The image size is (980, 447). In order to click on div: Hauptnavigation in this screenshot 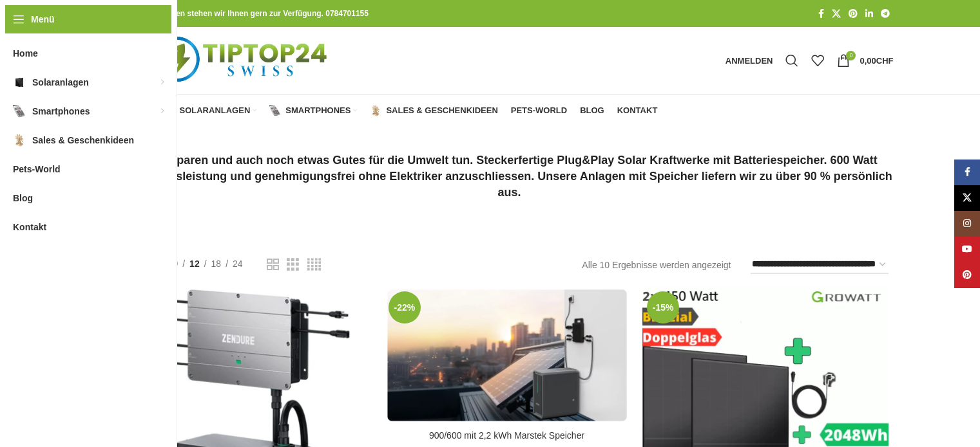, I will do `click(391, 111)`.